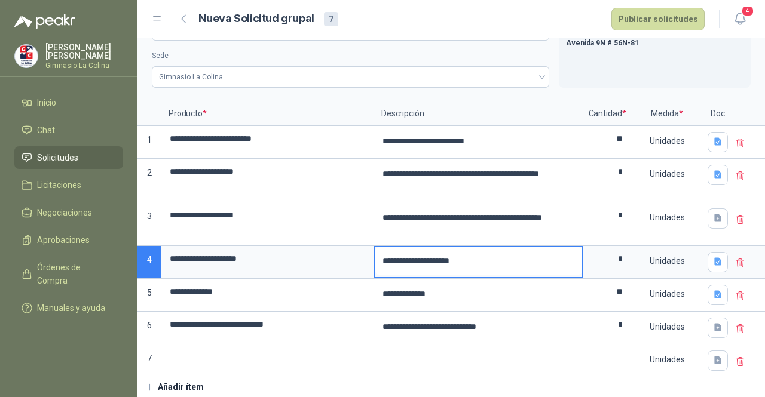 The image size is (765, 397). Describe the element at coordinates (149, 361) in the screenshot. I see `p: 7` at that location.